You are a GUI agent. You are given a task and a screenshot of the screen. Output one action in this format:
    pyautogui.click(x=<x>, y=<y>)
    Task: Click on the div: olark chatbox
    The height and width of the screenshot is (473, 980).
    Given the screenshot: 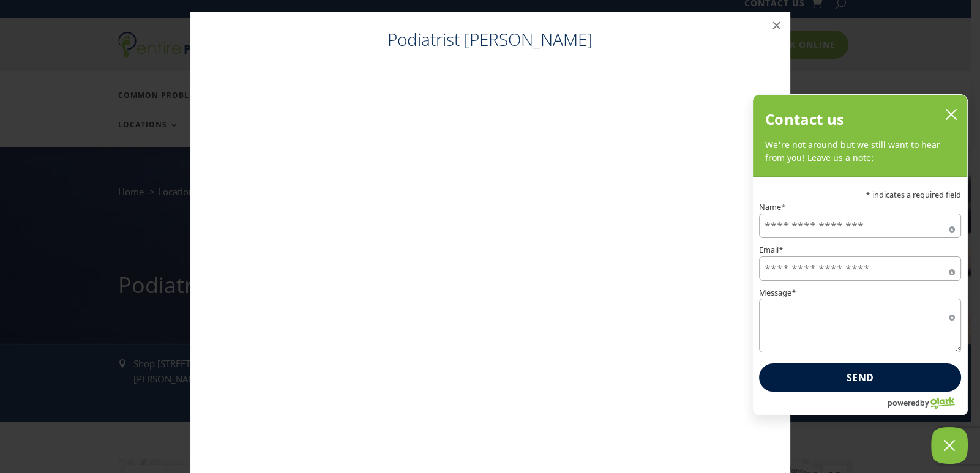 What is the action you would take?
    pyautogui.click(x=860, y=255)
    